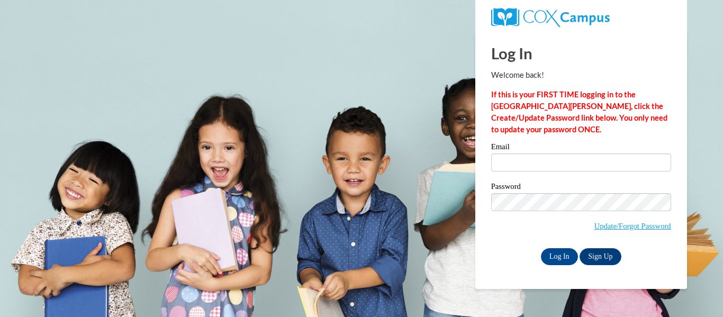 This screenshot has height=317, width=723. What do you see at coordinates (632, 226) in the screenshot?
I see `a: Update/Forgot Password` at bounding box center [632, 226].